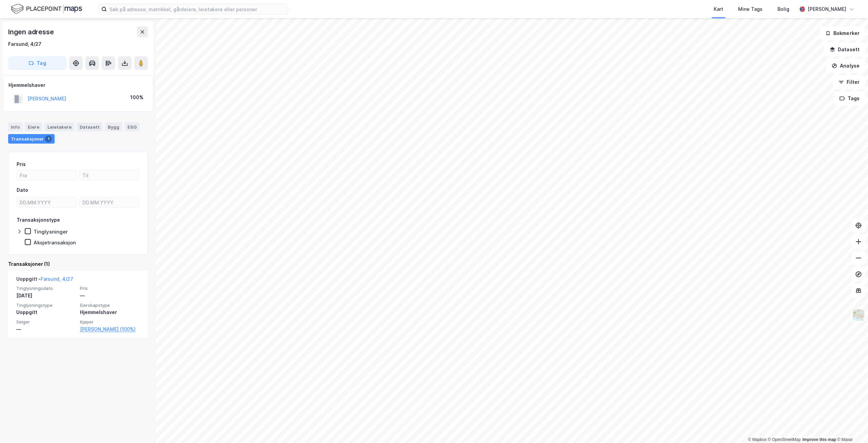  I want to click on a: Farsund, 4/27, so click(57, 279).